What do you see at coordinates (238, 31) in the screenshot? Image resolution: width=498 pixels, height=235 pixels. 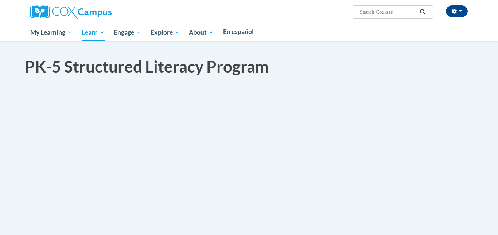 I see `span: En español` at bounding box center [238, 31].